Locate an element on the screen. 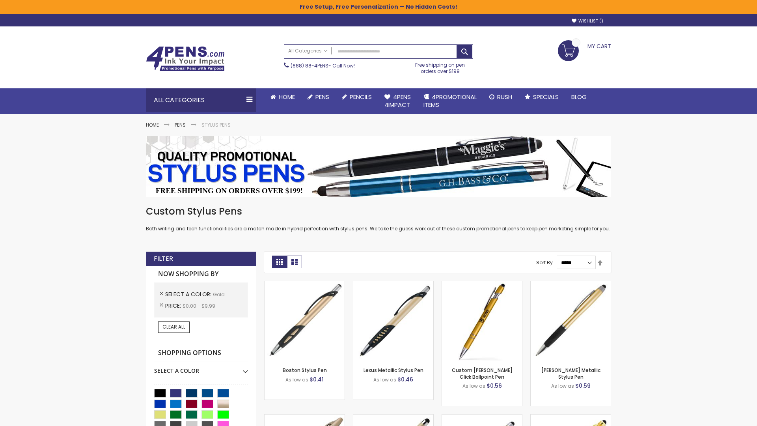  span: Pencils is located at coordinates (361, 97).